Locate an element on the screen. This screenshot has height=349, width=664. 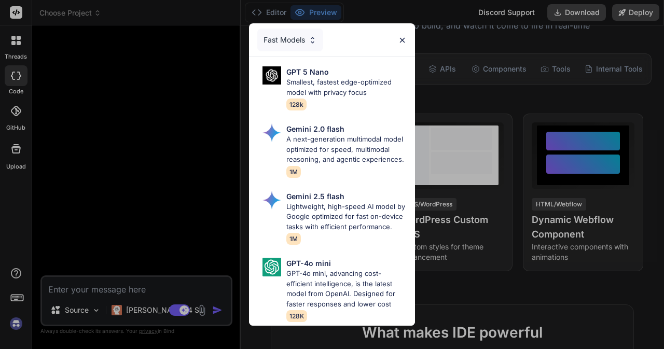
p: Smallest, fastest edge-optimized model with privacy focus is located at coordinates (347, 87).